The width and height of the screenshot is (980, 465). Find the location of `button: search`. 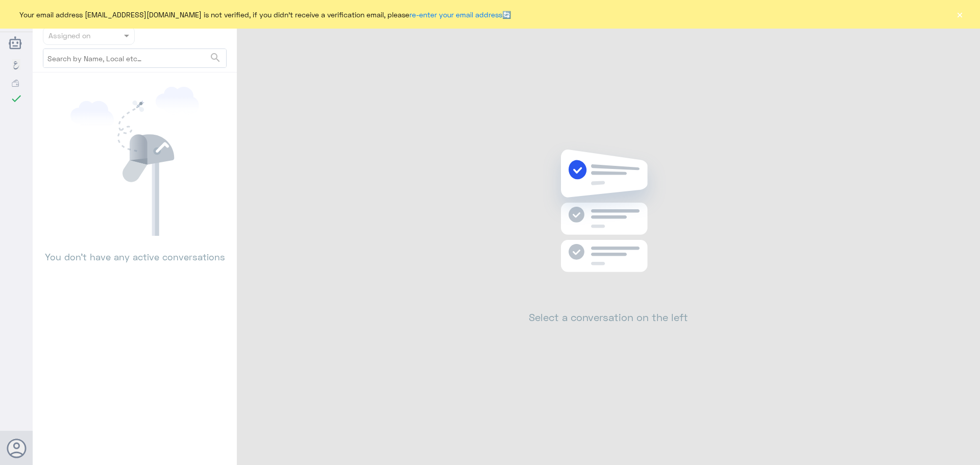

button: search is located at coordinates (215, 58).